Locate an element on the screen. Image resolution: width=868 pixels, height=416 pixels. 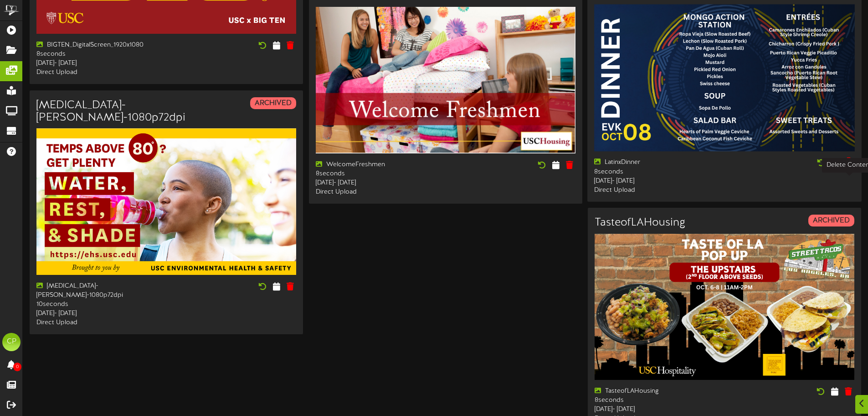
div: TasteofLAHousing is located at coordinates (656, 391).